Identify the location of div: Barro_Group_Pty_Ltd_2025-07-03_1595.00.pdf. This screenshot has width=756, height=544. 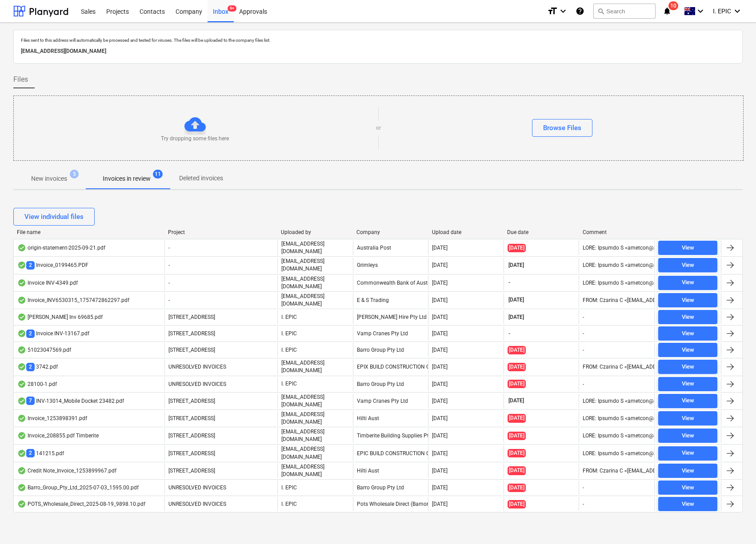
(78, 488).